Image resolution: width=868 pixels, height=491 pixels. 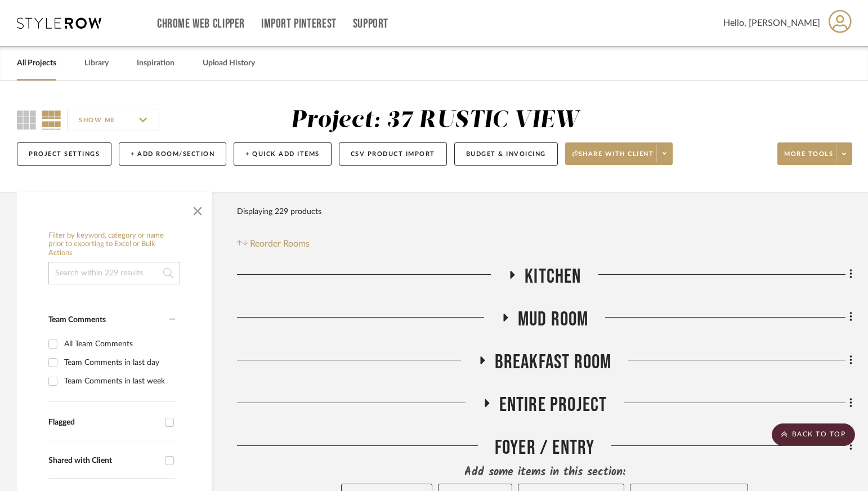 I want to click on span: Team Comments, so click(x=77, y=320).